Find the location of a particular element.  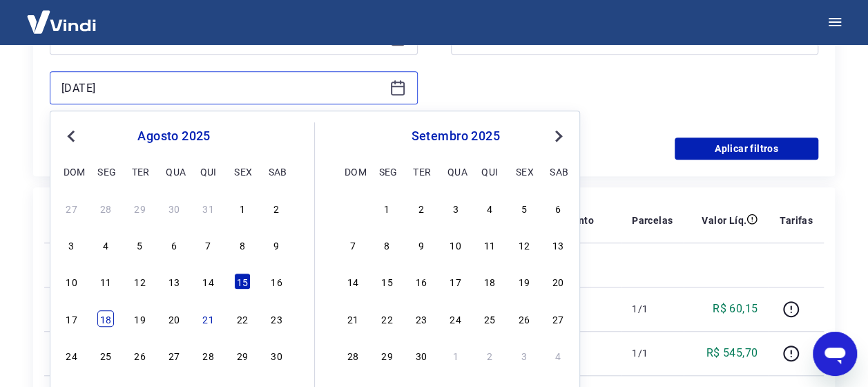

div: Choose quinta-feira, 31 de julho de 2025 is located at coordinates (208, 208).